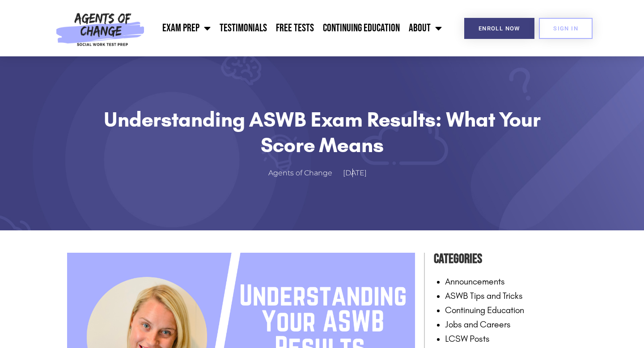 The height and width of the screenshot is (348, 644). Describe the element at coordinates (506, 259) in the screenshot. I see `h4: Categories` at that location.